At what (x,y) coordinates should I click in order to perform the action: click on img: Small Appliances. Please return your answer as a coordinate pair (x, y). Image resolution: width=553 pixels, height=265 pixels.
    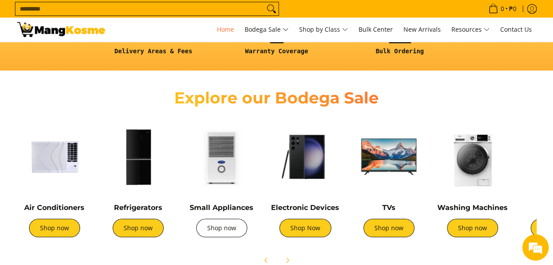
    Looking at the image, I should click on (222, 157).